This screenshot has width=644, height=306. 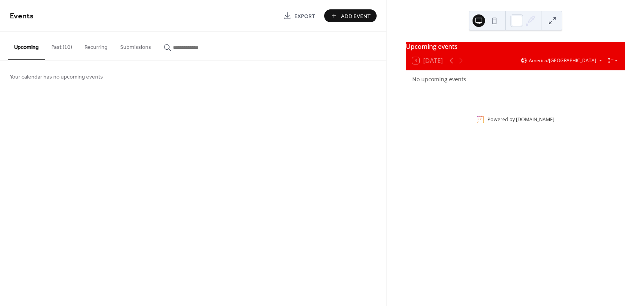 What do you see at coordinates (350, 16) in the screenshot?
I see `button: Add Event` at bounding box center [350, 16].